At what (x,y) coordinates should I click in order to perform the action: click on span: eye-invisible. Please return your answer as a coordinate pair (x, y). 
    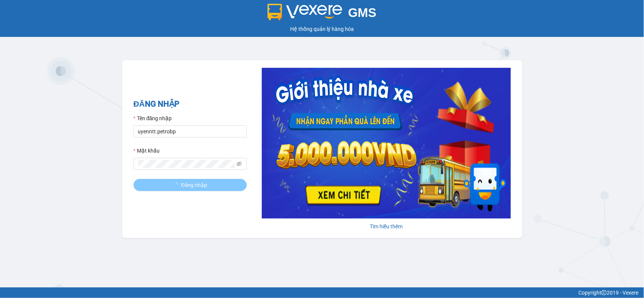
    Looking at the image, I should click on (239, 164).